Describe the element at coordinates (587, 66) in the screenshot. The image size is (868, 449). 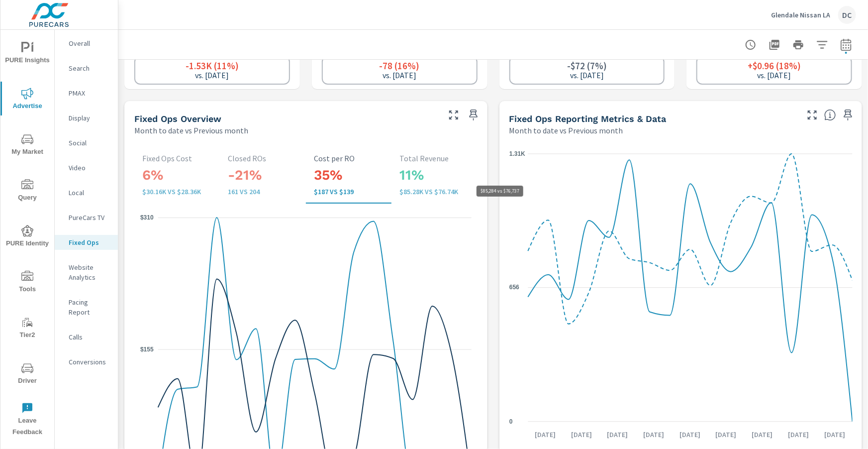
I see `h6: -$72 (7%)` at that location.